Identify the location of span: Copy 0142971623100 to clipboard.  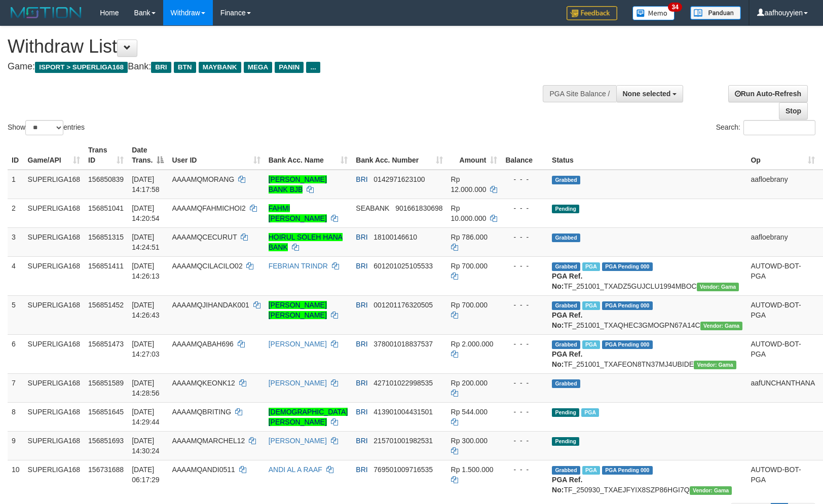
(398, 179).